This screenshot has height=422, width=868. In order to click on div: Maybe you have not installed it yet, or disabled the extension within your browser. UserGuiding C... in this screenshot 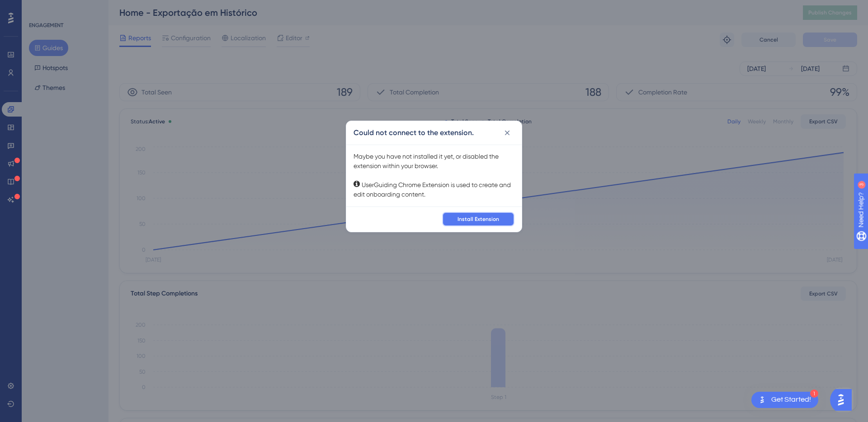, I will do `click(434, 175)`.